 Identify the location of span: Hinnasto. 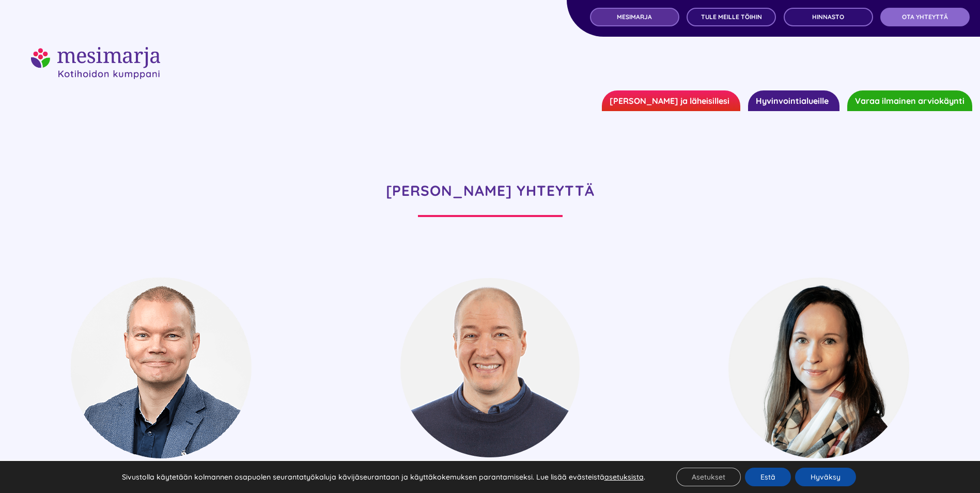
(828, 17).